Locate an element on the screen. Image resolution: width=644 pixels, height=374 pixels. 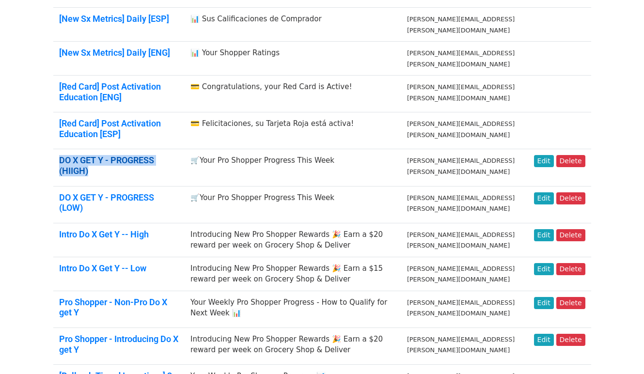
a: Intro Do X Get Y -- High is located at coordinates (104, 234).